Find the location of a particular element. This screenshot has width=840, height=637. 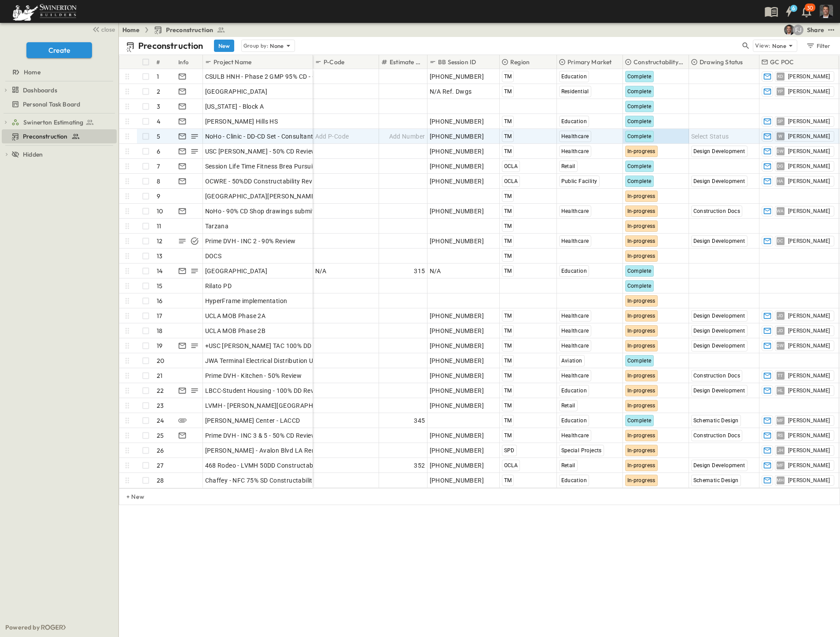

div: Filter is located at coordinates (818, 46).